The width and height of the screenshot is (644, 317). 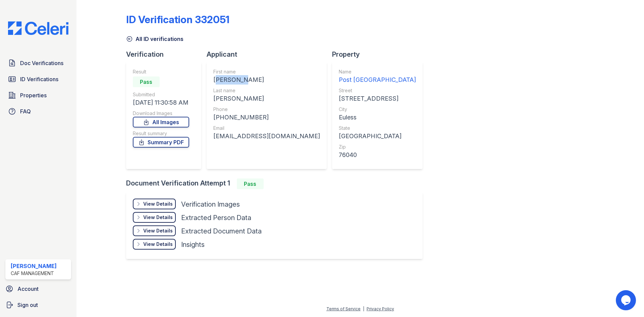 What do you see at coordinates (216, 218) in the screenshot?
I see `div: Extracted Person Data` at bounding box center [216, 218].